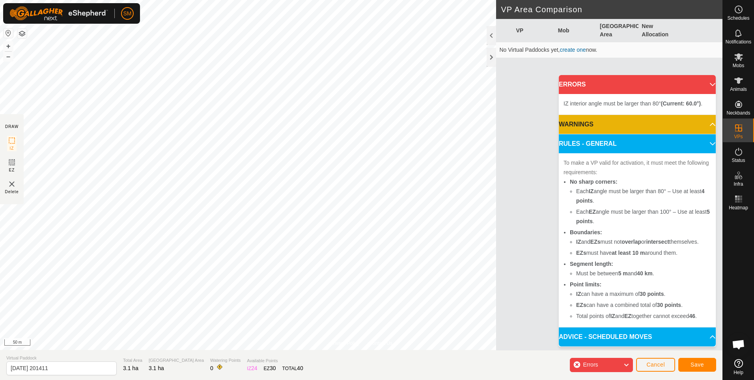  Describe the element at coordinates (739, 372) in the screenshot. I see `span: Help` at that location.